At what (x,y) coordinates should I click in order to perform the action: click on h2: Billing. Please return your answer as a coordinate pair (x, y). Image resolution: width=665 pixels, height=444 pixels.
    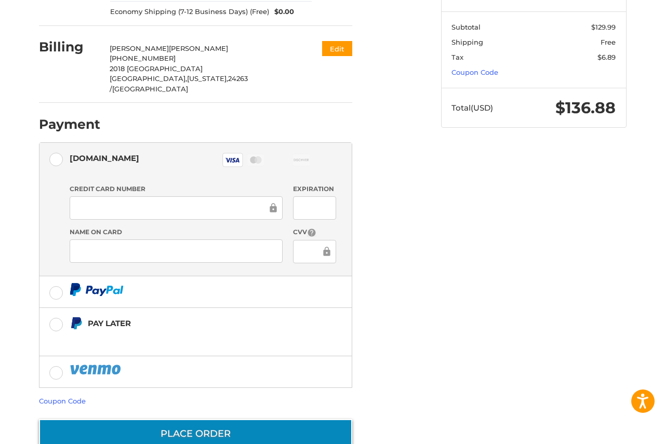
    Looking at the image, I should click on (69, 47).